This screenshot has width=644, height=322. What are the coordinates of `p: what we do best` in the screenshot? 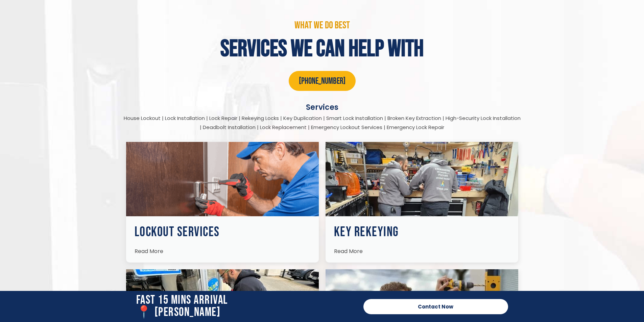 It's located at (322, 25).